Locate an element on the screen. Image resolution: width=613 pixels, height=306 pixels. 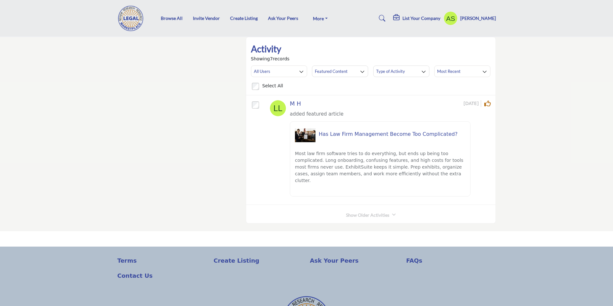
h5: Has Law Firm Management Become Too Complicated? is located at coordinates (392, 134).